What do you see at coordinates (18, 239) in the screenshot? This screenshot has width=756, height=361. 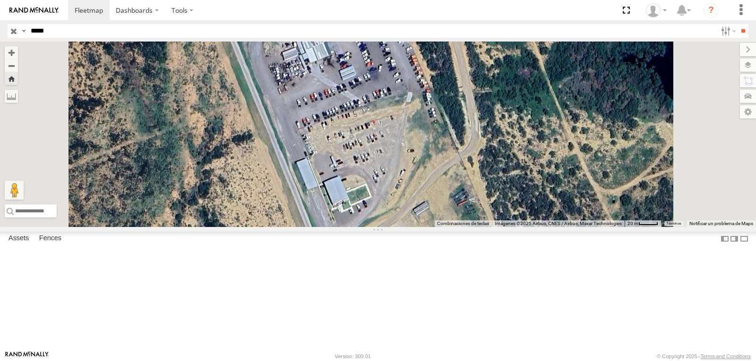 I see `label: Assets` at bounding box center [18, 239].